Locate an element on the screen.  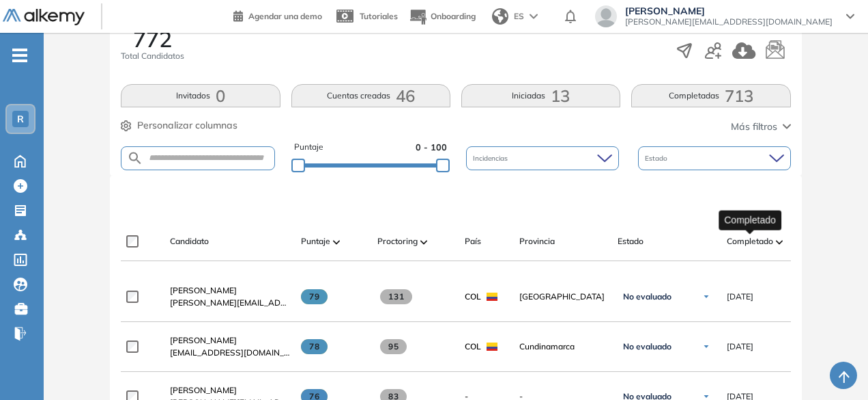
span: Completado is located at coordinates (750, 241).